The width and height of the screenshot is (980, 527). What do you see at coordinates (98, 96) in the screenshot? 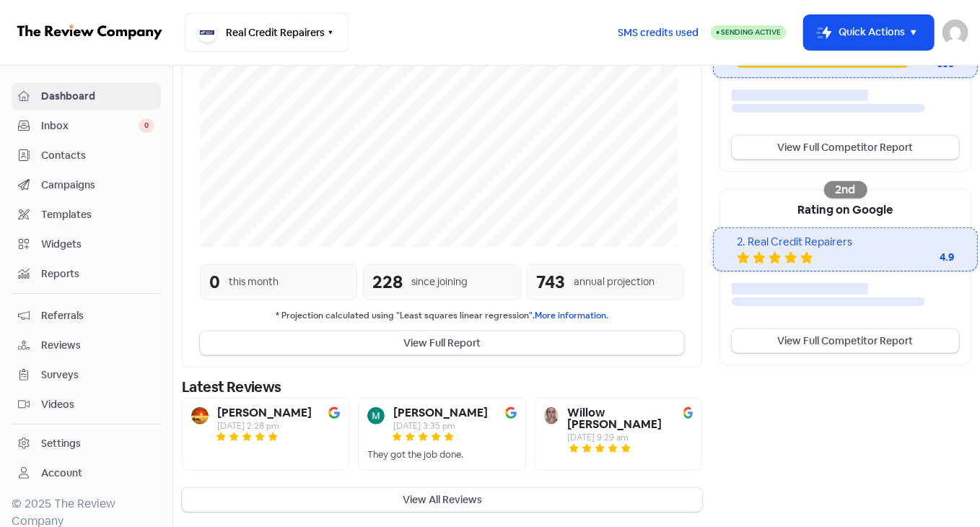
I see `span: Dashboard` at bounding box center [98, 96].